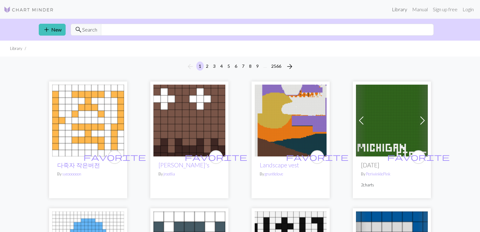  Describe the element at coordinates (290, 67) in the screenshot. I see `button: Next` at that location.